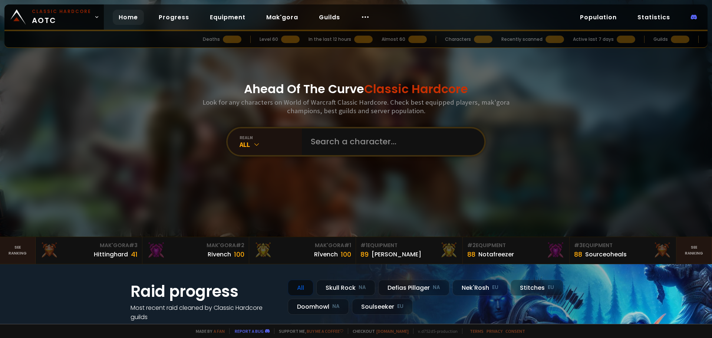 The width and height of the screenshot is (712, 338). What do you see at coordinates (356, 89) in the screenshot?
I see `h1: Ahead Of The Curve` at bounding box center [356, 89].